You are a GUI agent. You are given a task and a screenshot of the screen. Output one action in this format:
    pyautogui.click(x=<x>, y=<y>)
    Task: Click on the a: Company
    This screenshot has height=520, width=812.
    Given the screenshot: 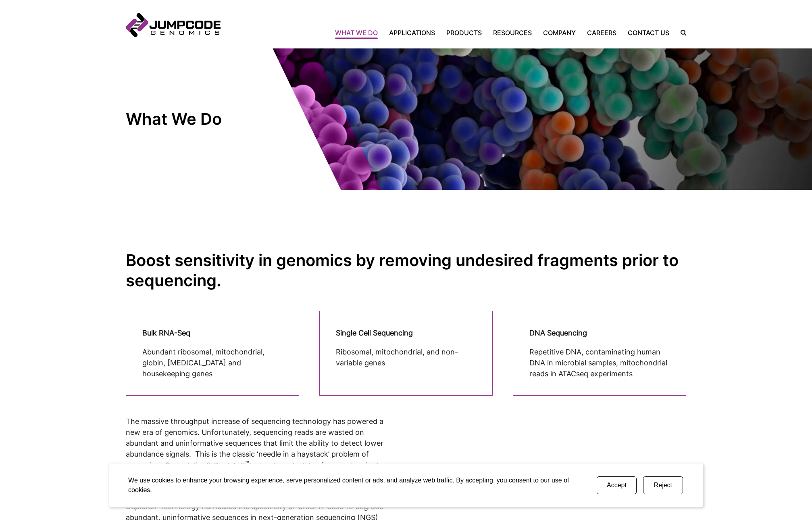 What is the action you would take?
    pyautogui.click(x=559, y=33)
    